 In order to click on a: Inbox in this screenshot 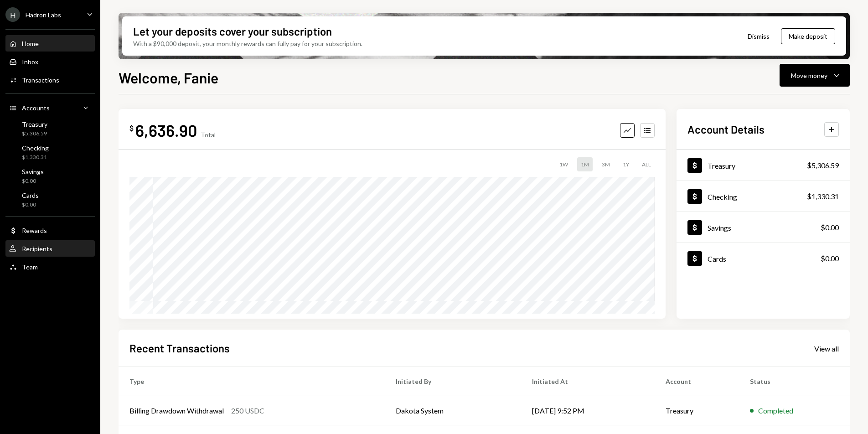, I will do `click(50, 62)`.